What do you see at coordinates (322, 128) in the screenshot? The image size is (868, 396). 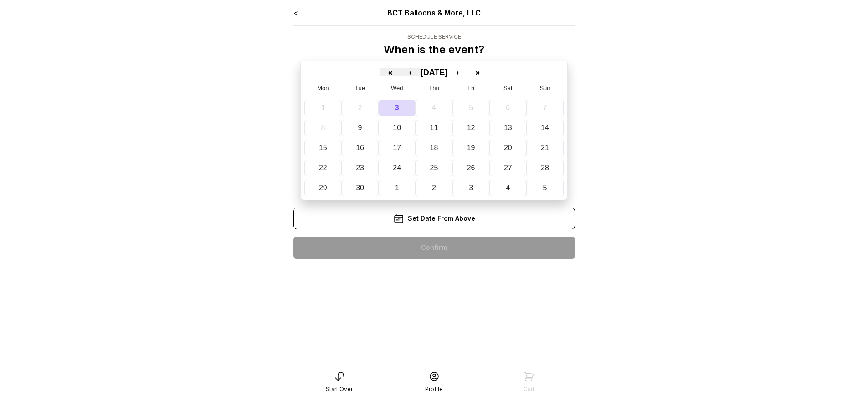 I see `button: September 8, 2025` at bounding box center [322, 128].